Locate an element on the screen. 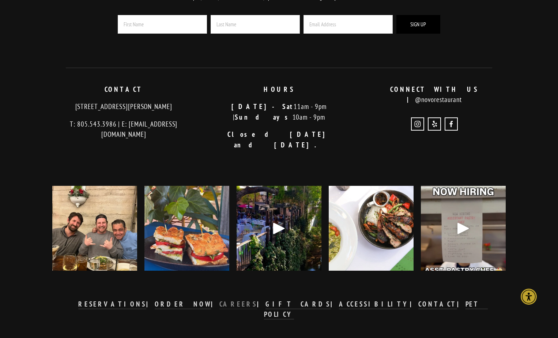  a: CAREERS is located at coordinates (238, 304).